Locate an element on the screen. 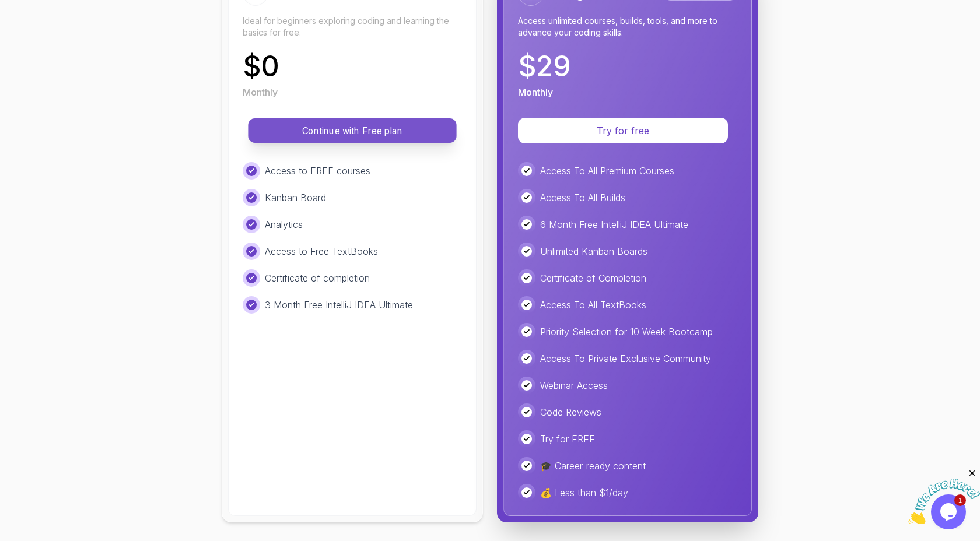 This screenshot has width=980, height=541. p: Unlimited Kanban Boards is located at coordinates (594, 251).